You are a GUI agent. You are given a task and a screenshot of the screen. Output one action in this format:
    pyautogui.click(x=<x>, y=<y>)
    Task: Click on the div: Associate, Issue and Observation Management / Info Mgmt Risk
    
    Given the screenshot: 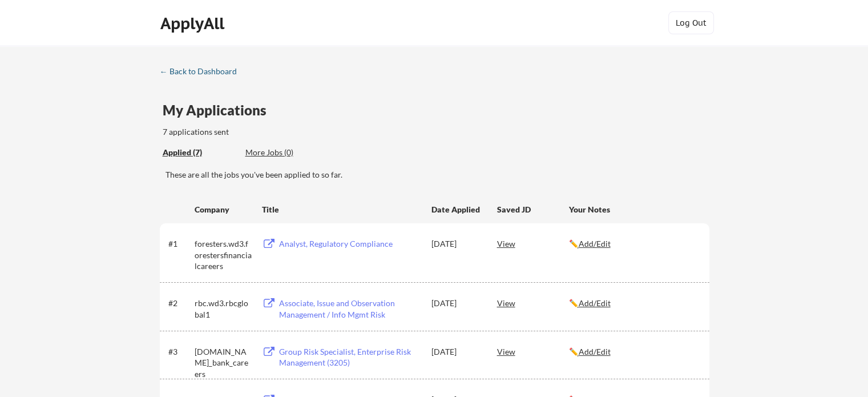 What is the action you would take?
    pyautogui.click(x=350, y=308)
    